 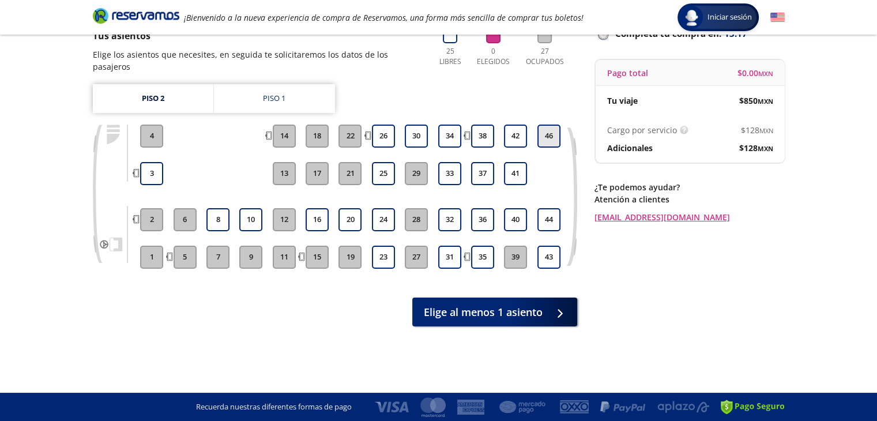 What do you see at coordinates (284, 220) in the screenshot?
I see `button: 12` at bounding box center [284, 220].